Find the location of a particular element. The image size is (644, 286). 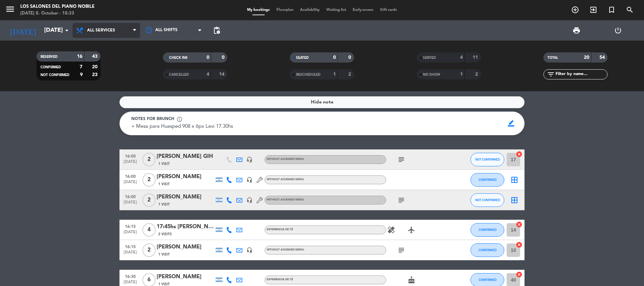

span: 2 Visits is located at coordinates (165, 235).